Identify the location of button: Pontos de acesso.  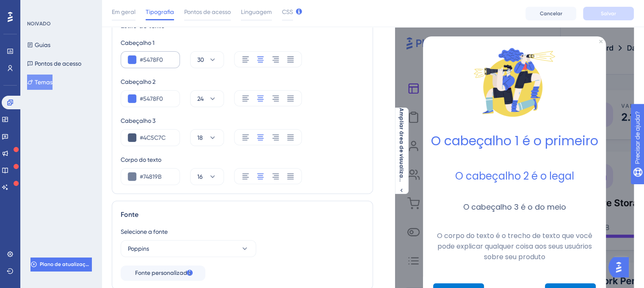
(54, 64).